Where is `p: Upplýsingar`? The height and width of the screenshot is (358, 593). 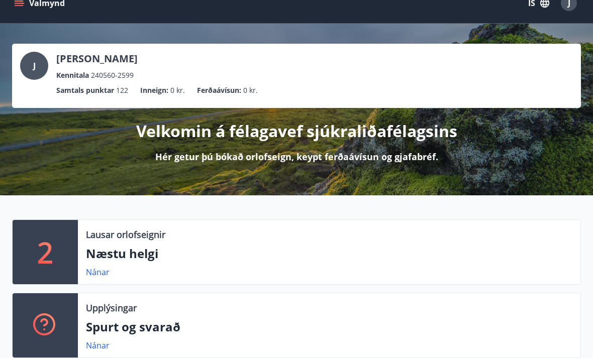
p: Upplýsingar is located at coordinates (111, 308).